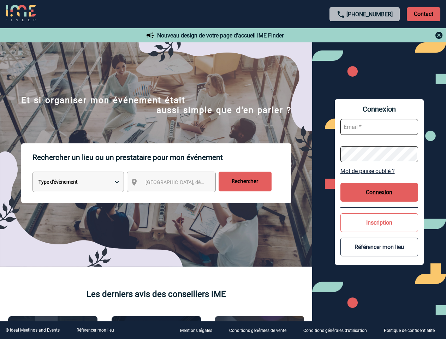 This screenshot has height=339, width=446. Describe the element at coordinates (379, 247) in the screenshot. I see `button: Référencer mon lieu` at that location.